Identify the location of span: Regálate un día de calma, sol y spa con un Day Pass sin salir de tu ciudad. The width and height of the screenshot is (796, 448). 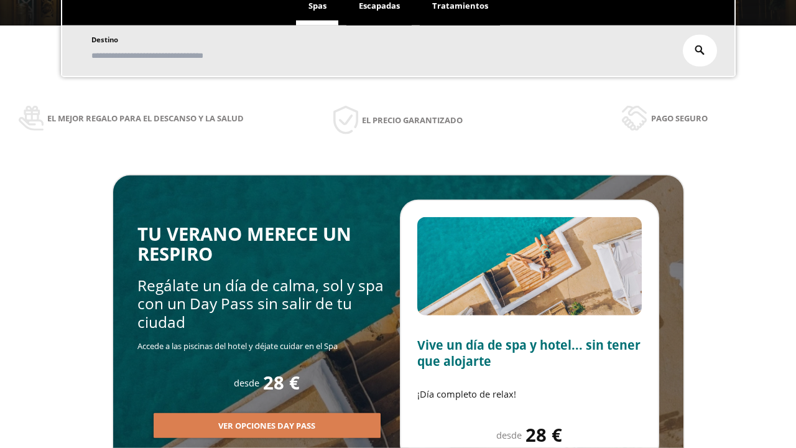
(261, 303).